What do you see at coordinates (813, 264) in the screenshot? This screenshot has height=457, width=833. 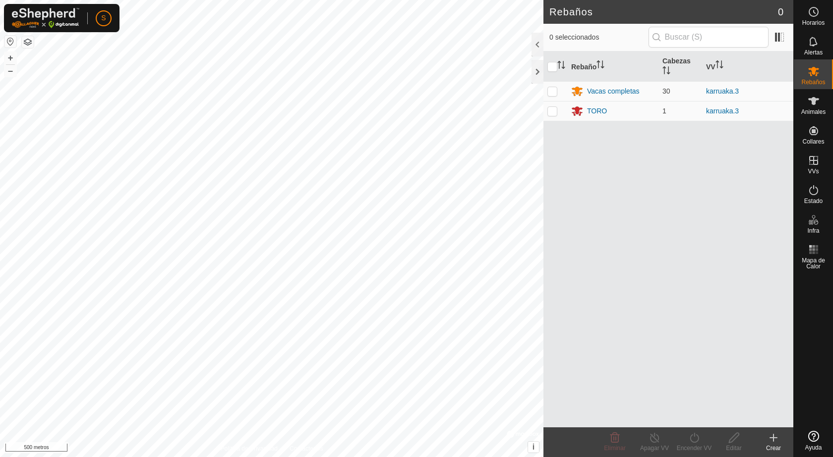 I see `font: Mapa de Calor` at bounding box center [813, 264].